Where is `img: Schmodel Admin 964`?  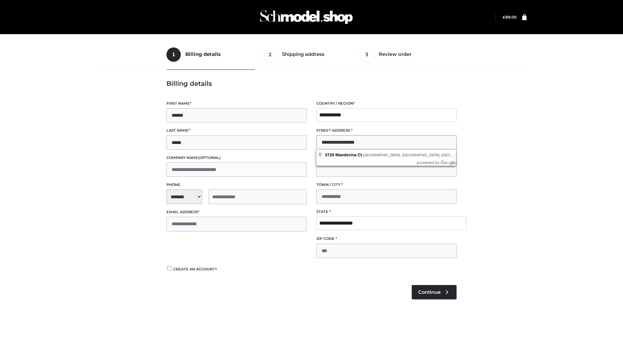
img: Schmodel Admin 964 is located at coordinates (306, 17).